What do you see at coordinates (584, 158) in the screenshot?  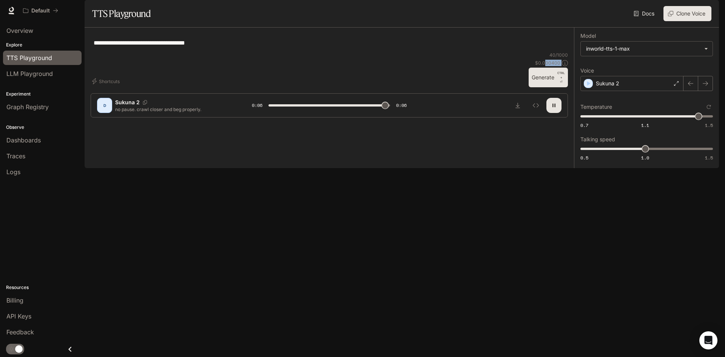 I see `span: 0.5` at bounding box center [584, 158].